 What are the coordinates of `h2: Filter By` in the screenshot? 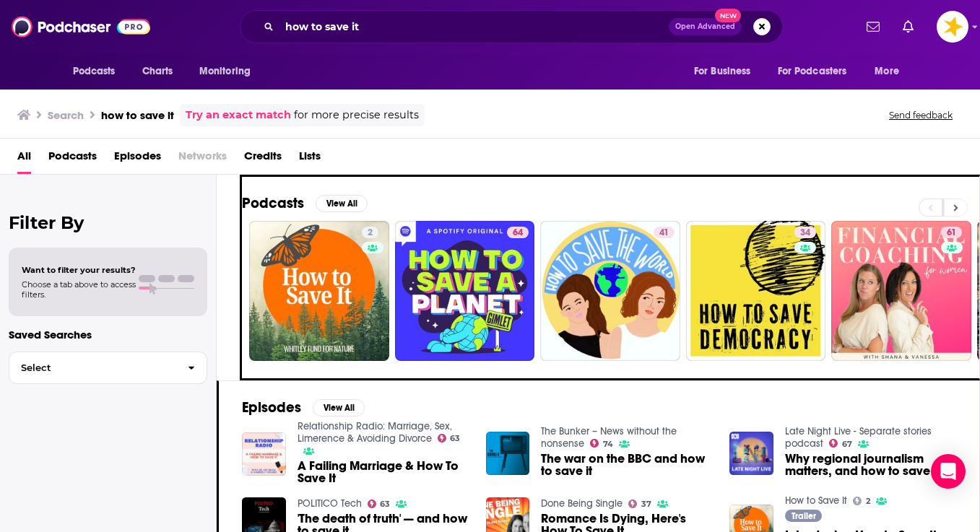 It's located at (108, 222).